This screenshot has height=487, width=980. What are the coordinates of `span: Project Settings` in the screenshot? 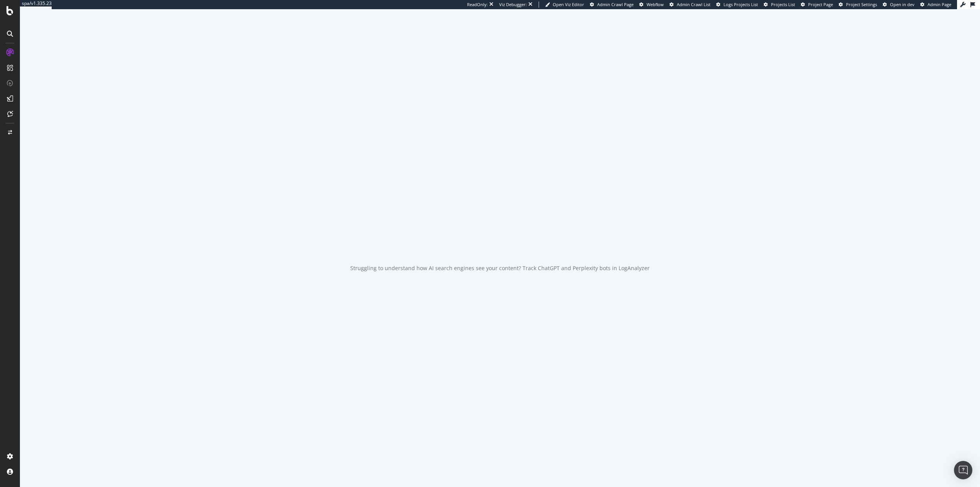 It's located at (861, 4).